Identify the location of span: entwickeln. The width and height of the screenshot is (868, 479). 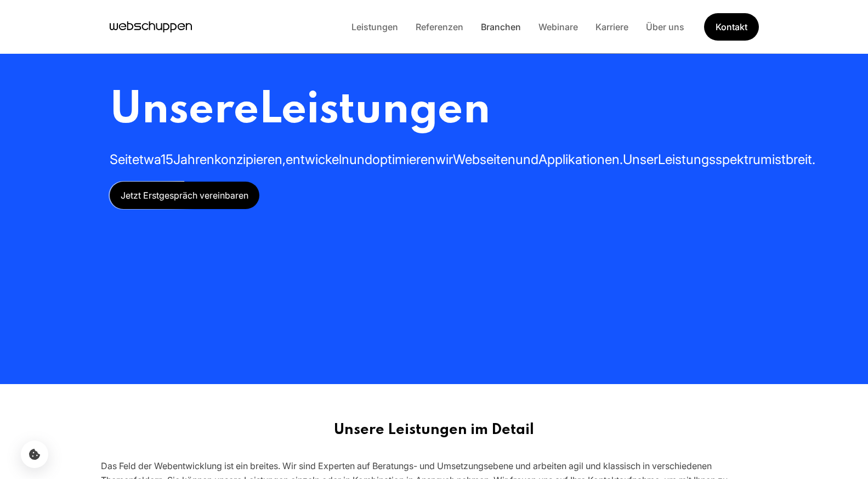
(318, 159).